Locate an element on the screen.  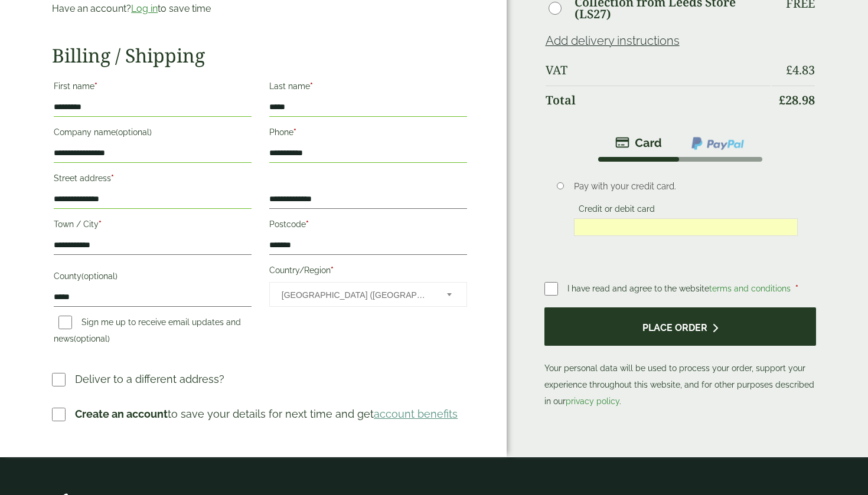
label: Town / City is located at coordinates (153, 226).